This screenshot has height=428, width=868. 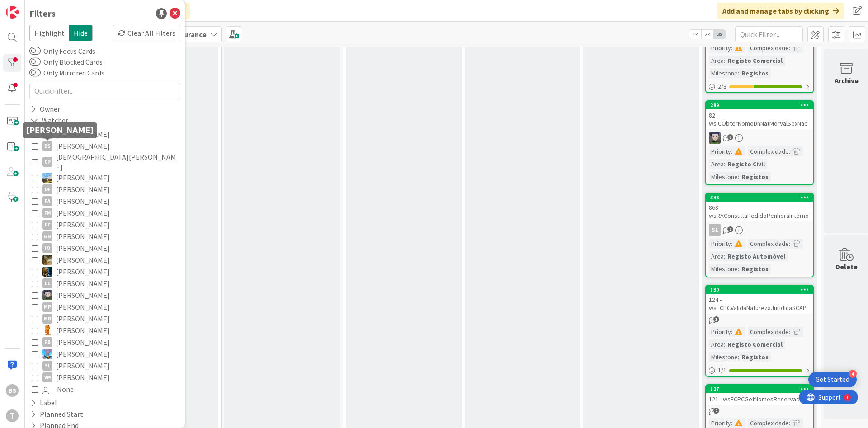 I want to click on div: Area, so click(x=716, y=344).